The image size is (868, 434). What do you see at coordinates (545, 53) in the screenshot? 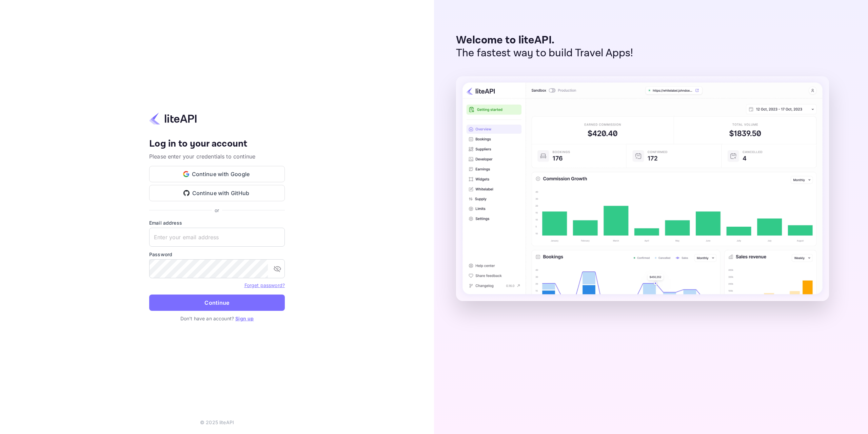
I see `p: The fastest way to build Travel Apps!` at bounding box center [545, 53].